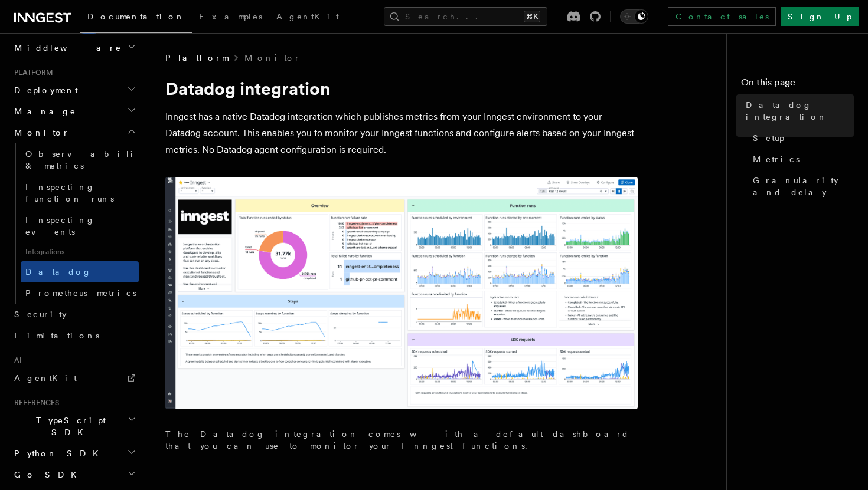 This screenshot has width=868, height=490. What do you see at coordinates (68, 426) in the screenshot?
I see `span: TypeScript SDK` at bounding box center [68, 426].